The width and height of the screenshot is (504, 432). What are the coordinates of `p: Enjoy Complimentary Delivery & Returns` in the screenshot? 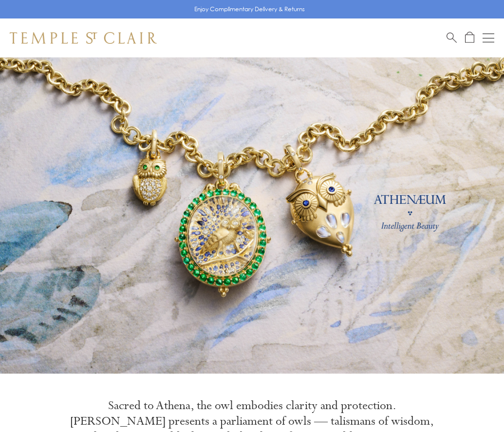 It's located at (249, 9).